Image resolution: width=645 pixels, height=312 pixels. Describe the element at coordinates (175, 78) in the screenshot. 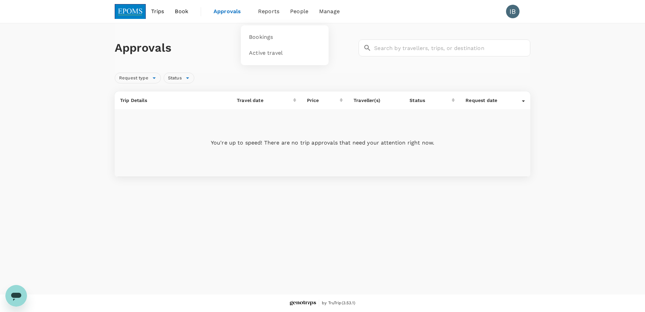

I see `span: Status` at that location.